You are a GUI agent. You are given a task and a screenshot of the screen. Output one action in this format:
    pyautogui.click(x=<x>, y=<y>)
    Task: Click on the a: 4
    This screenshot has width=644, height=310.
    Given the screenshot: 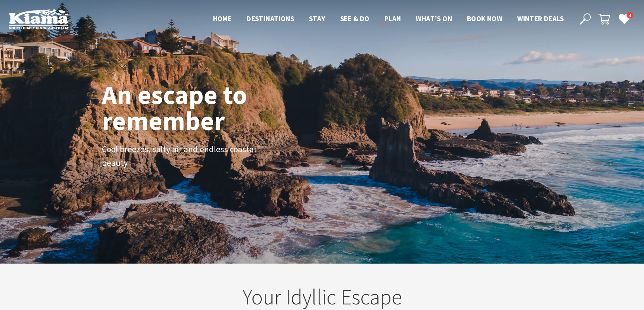 What is the action you would take?
    pyautogui.click(x=624, y=19)
    